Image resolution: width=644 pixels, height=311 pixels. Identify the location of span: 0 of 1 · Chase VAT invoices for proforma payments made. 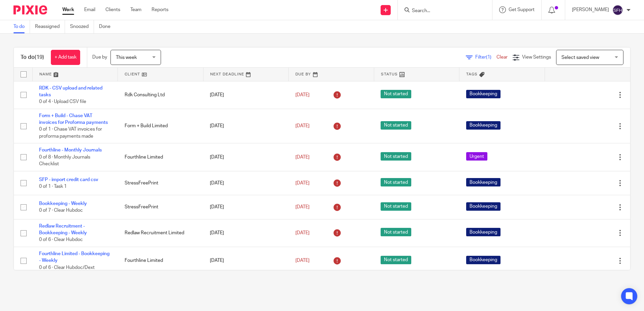
(70, 133).